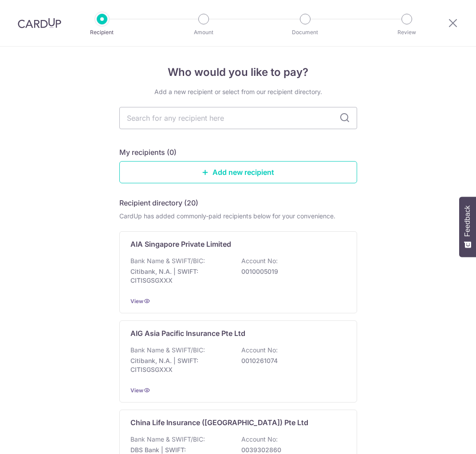 The height and width of the screenshot is (454, 476). What do you see at coordinates (102, 32) in the screenshot?
I see `p: Recipient` at bounding box center [102, 32].